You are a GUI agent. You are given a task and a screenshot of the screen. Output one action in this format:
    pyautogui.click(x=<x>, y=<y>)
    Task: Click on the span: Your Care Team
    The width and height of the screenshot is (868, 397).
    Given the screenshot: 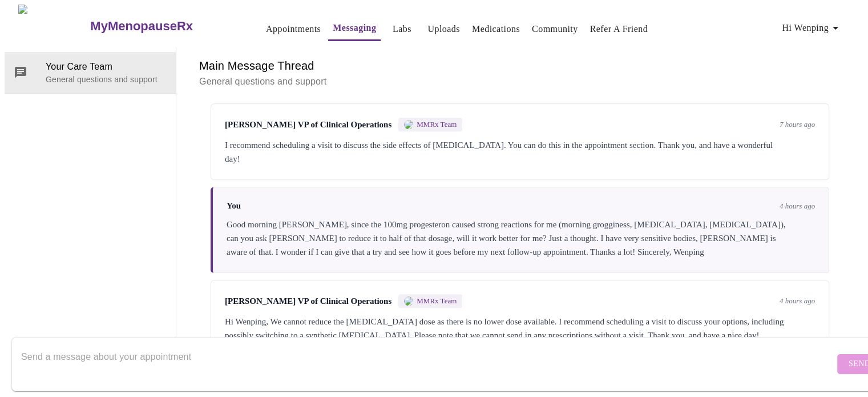 What is the action you would take?
    pyautogui.click(x=106, y=67)
    